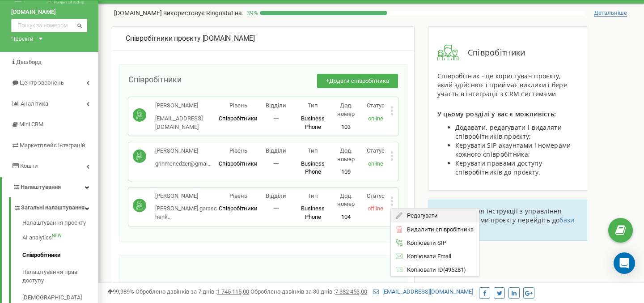  Describe the element at coordinates (61, 225) in the screenshot. I see `a: Налаштування проєкту` at that location.